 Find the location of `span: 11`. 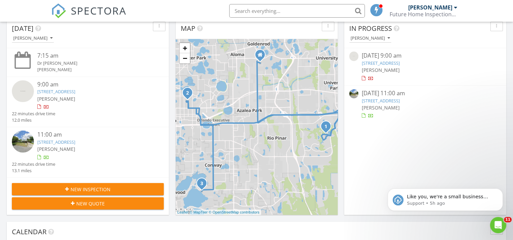

span: 11 is located at coordinates (508, 220).